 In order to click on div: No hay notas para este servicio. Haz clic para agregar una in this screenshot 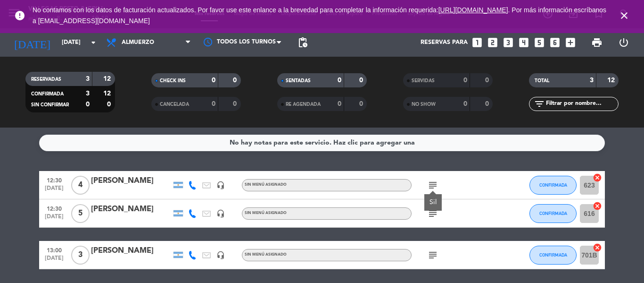, I will do `click(322, 142)`.